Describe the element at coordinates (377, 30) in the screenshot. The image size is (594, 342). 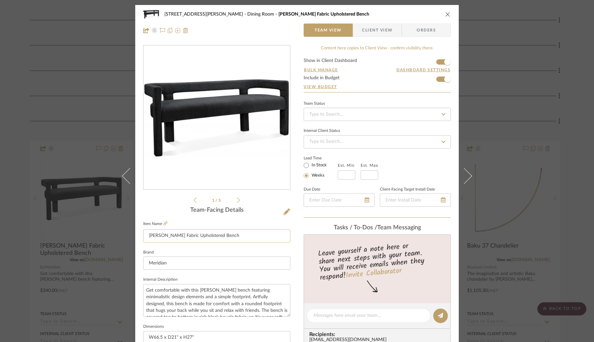
I see `span: Client View` at that location.